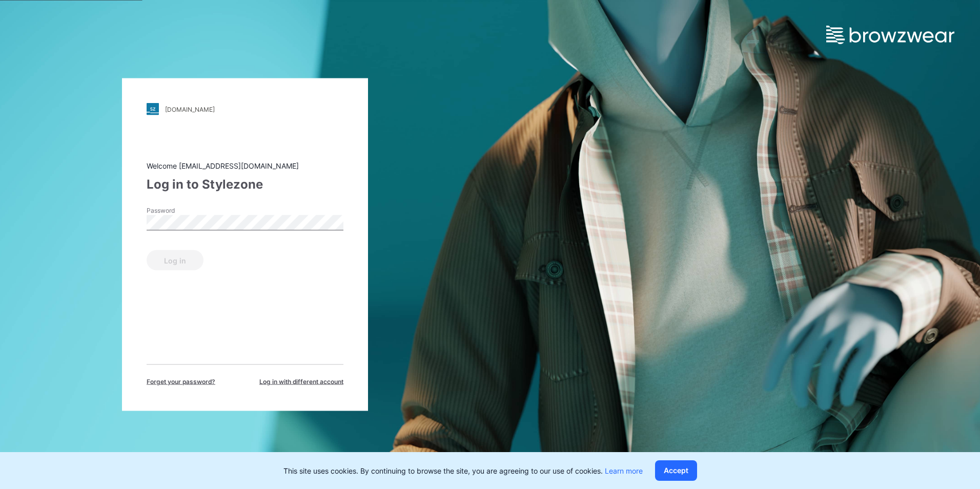  Describe the element at coordinates (301, 382) in the screenshot. I see `span: Log in with different account` at that location.